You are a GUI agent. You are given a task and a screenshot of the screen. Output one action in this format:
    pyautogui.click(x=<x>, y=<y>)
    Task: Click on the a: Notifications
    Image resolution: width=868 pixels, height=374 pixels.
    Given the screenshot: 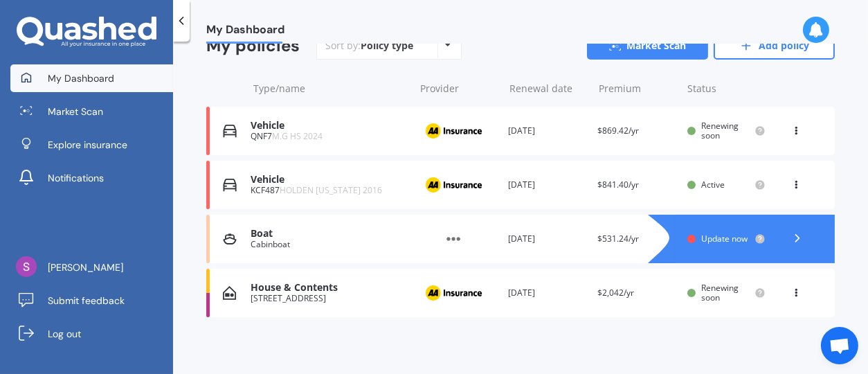 What is the action you would take?
    pyautogui.click(x=92, y=178)
    